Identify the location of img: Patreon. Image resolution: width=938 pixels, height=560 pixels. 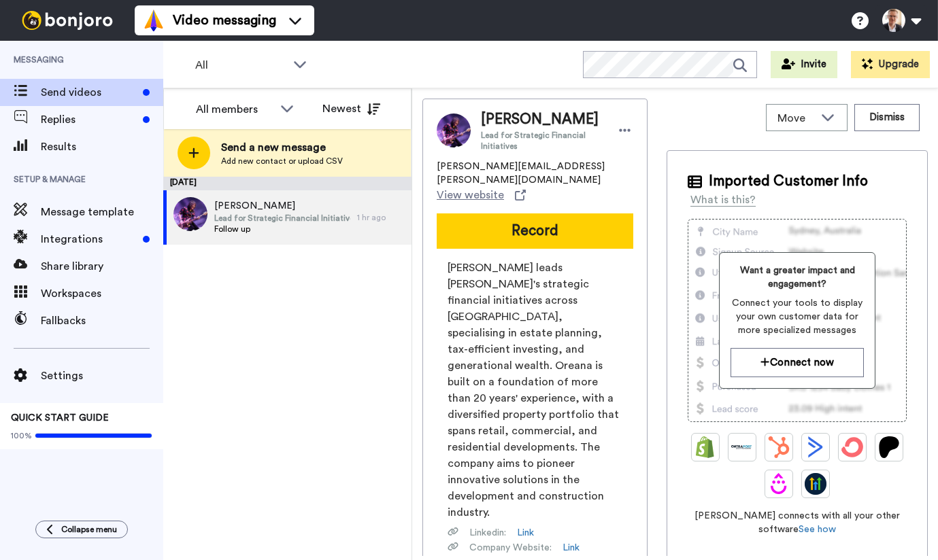
(889, 447).